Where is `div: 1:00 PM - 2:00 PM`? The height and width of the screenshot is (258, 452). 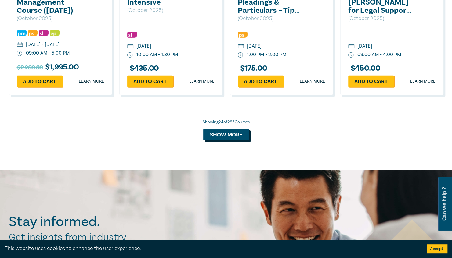
div: 1:00 PM - 2:00 PM is located at coordinates (266, 55).